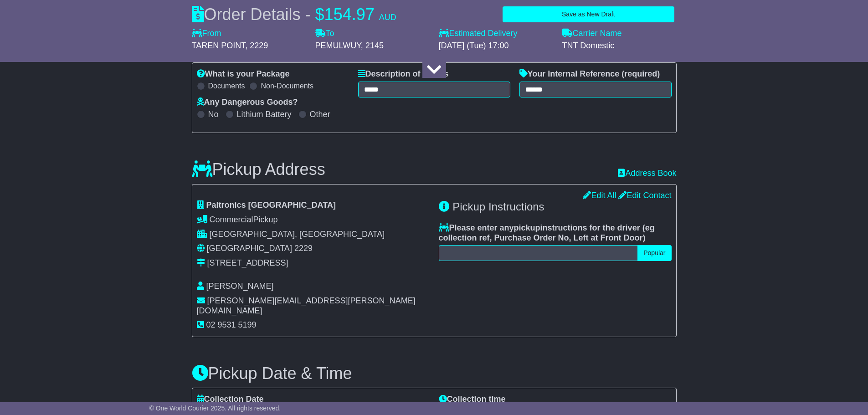 The image size is (868, 415). Describe the element at coordinates (320, 115) in the screenshot. I see `label: Other` at that location.